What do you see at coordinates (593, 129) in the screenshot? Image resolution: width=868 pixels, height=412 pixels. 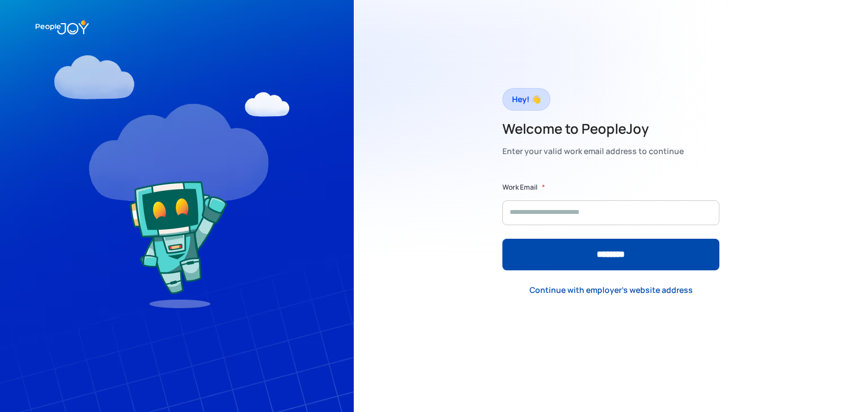 I see `h2: Welcome to PeopleJoy` at bounding box center [593, 129].